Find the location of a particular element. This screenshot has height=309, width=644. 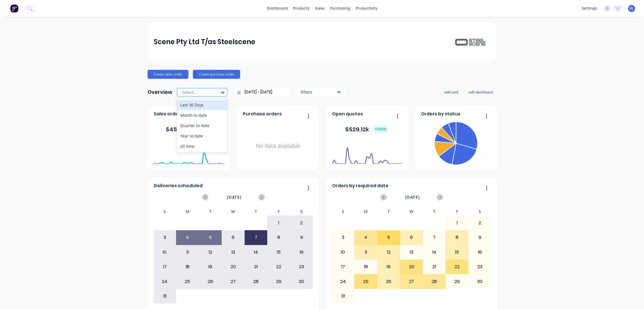

button: add card is located at coordinates (451, 92).